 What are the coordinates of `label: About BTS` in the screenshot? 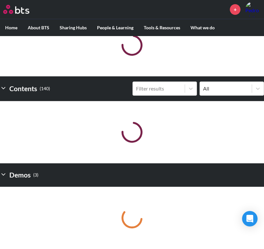 It's located at (38, 28).